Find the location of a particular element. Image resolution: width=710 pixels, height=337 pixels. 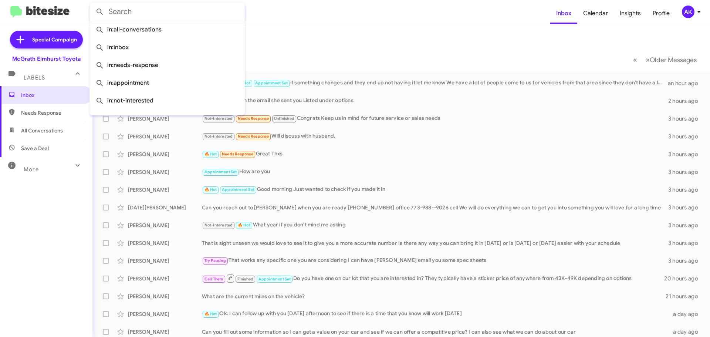

nav: Page navigation example is located at coordinates (665, 60).